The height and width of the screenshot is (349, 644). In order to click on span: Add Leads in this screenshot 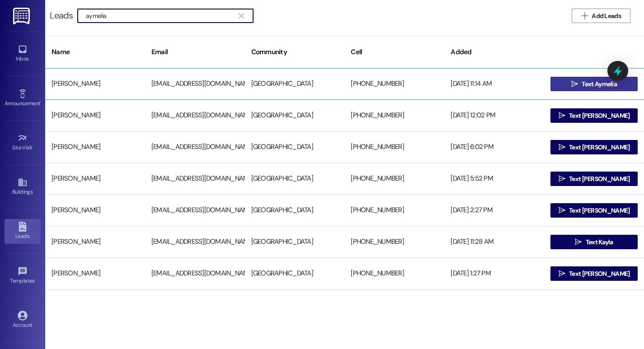, I will do `click(606, 16)`.